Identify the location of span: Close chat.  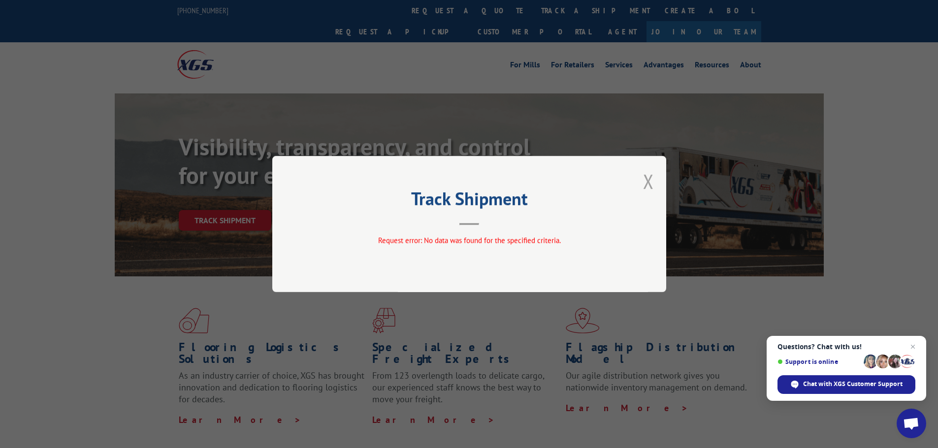
(913, 347).